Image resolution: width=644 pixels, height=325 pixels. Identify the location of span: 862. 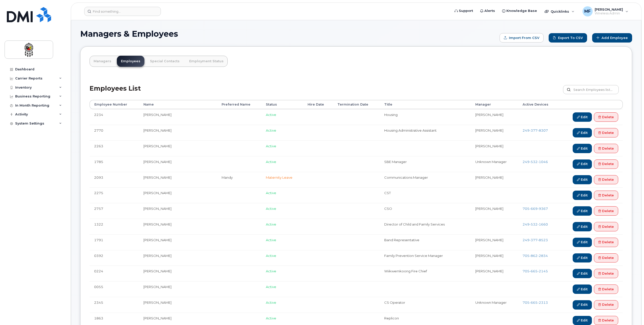
(534, 256).